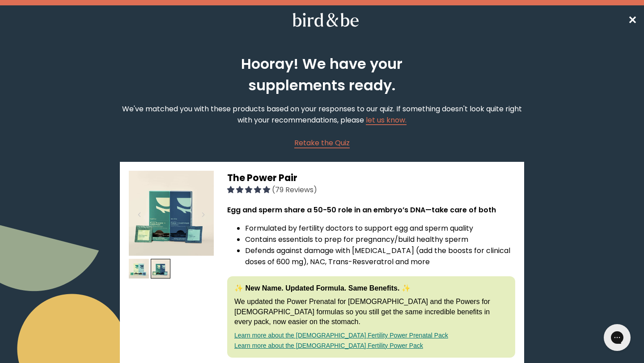  What do you see at coordinates (250, 189) in the screenshot?
I see `span: 4.92 stars` at bounding box center [250, 189].